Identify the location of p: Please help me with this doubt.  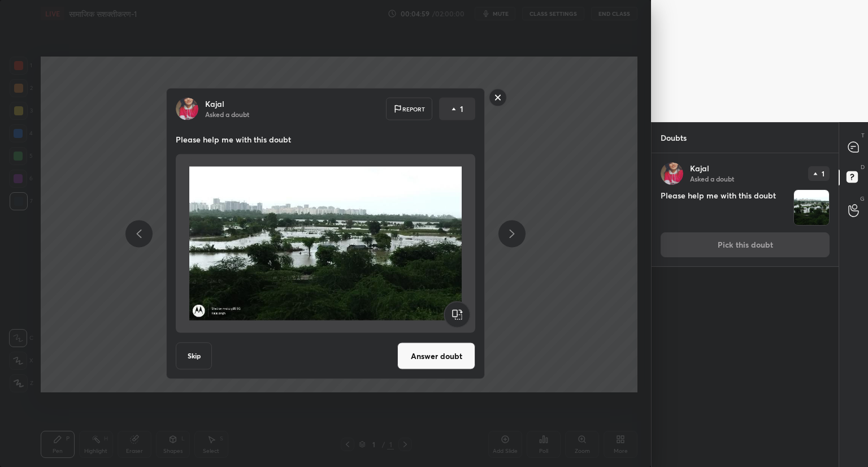
(326, 140).